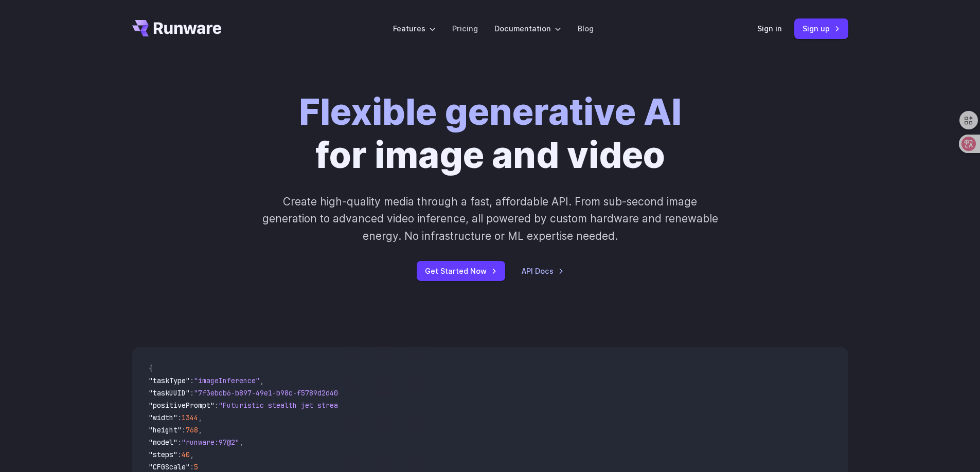 The image size is (980, 472). I want to click on span: "runware:97@2", so click(211, 442).